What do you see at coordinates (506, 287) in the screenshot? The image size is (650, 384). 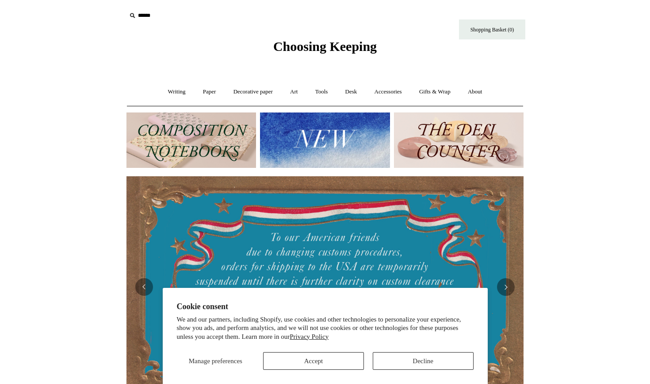 I see `button: Next` at bounding box center [506, 287].